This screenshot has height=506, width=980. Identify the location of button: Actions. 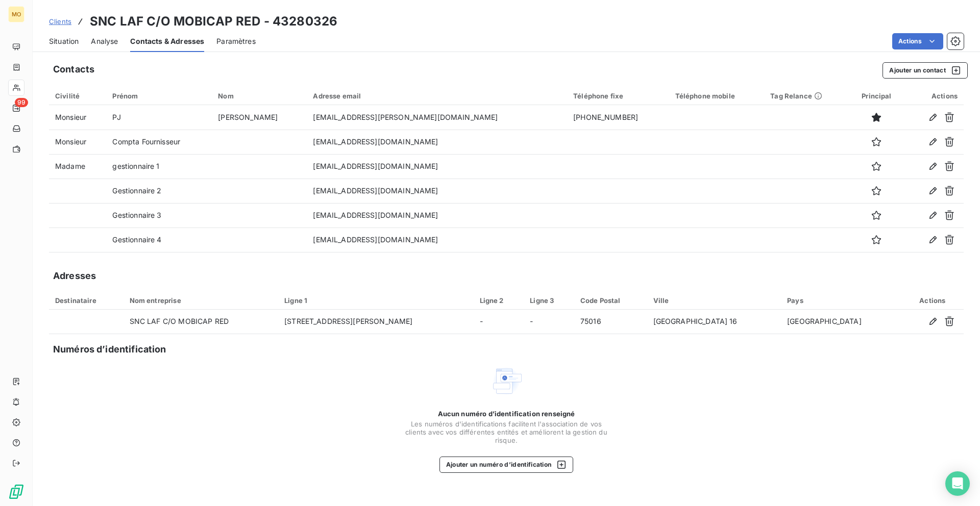
(918, 41).